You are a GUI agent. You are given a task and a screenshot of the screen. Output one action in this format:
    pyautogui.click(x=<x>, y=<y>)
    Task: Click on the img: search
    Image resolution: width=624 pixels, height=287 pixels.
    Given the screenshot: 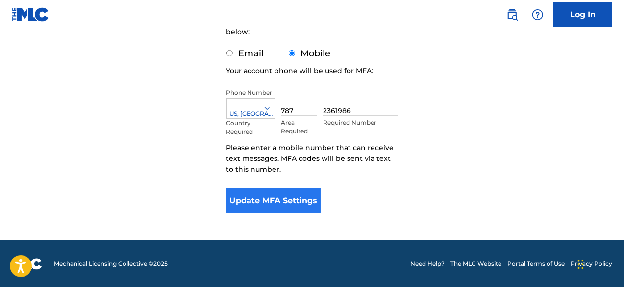 What is the action you would take?
    pyautogui.click(x=512, y=15)
    